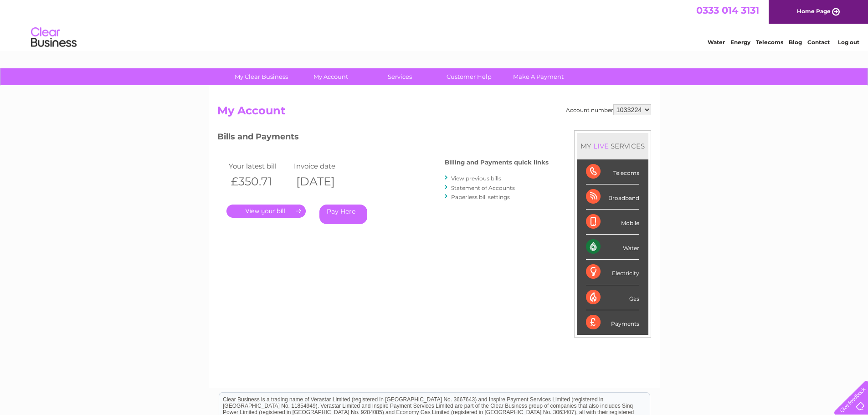  Describe the element at coordinates (383, 138) in the screenshot. I see `h3: Bills and Payments` at that location.